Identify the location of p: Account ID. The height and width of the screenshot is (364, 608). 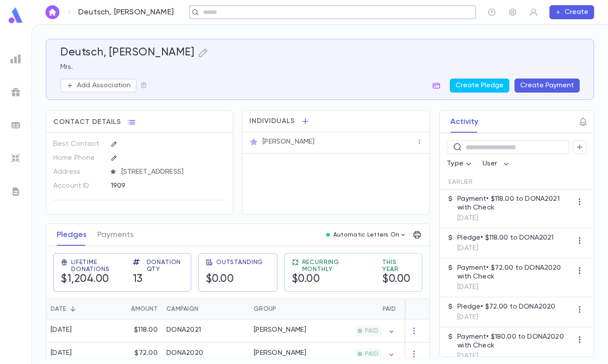
(78, 186).